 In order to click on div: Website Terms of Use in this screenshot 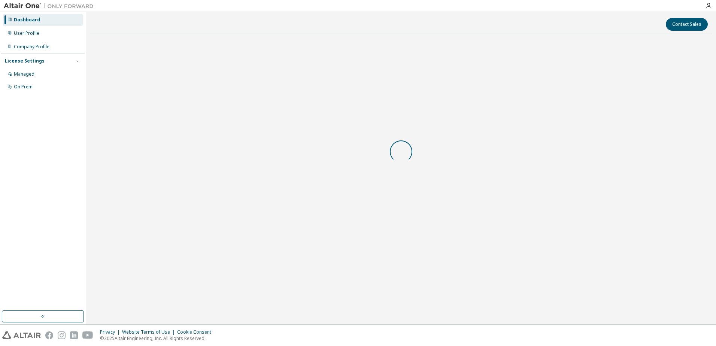, I will do `click(149, 332)`.